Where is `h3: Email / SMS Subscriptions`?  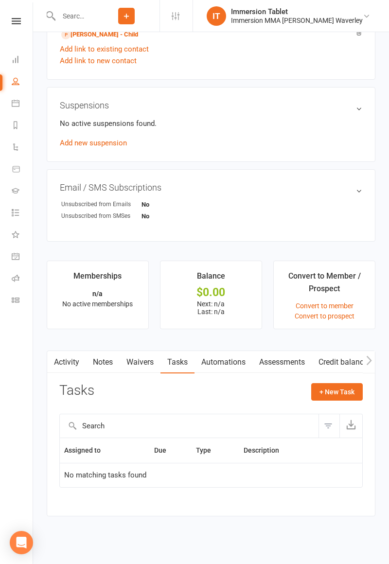
h3: Email / SMS Subscriptions is located at coordinates (211, 187).